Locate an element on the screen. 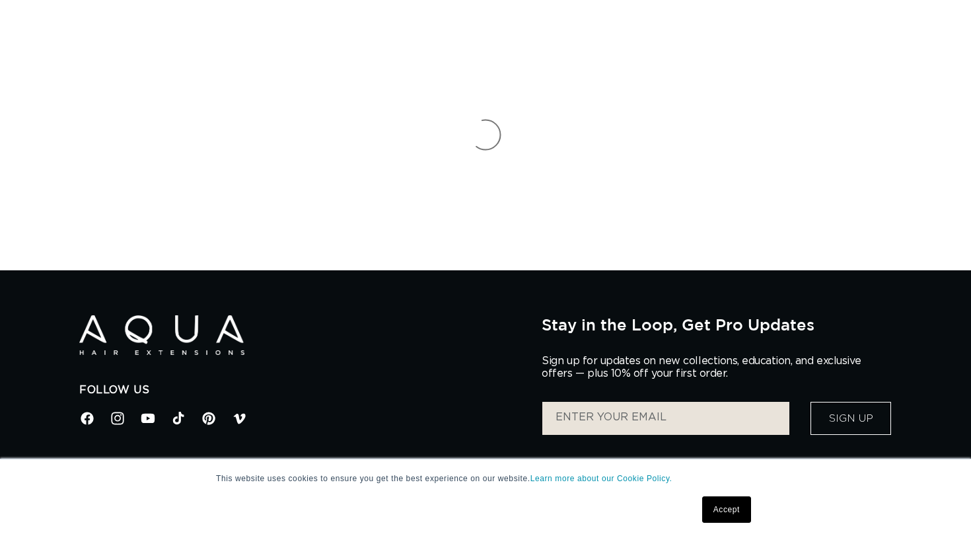 Image resolution: width=971 pixels, height=540 pixels. p: By subscribing, you agree to receive marketing emails from AQUA Hair Extensions. You may unsubscr... is located at coordinates (717, 470).